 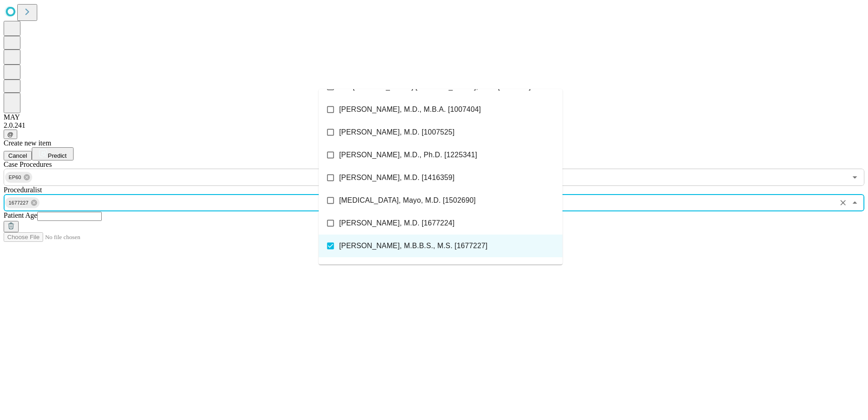 What do you see at coordinates (17, 156) in the screenshot?
I see `button: Cancel` at bounding box center [17, 156].